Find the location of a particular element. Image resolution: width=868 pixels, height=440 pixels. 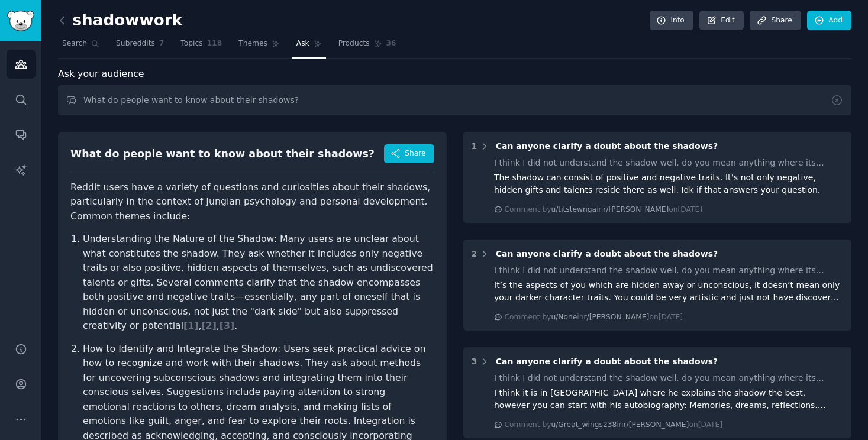

span: Search is located at coordinates (75, 44).